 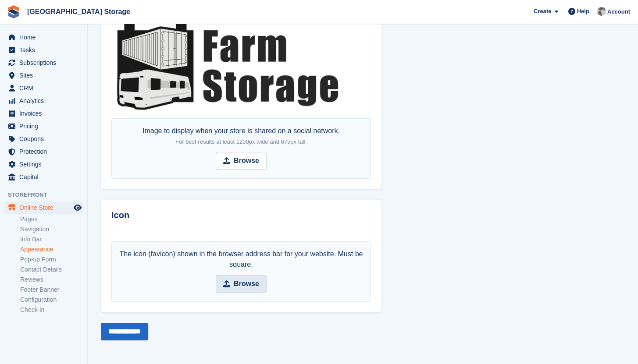 I want to click on a: Configuration, so click(x=51, y=300).